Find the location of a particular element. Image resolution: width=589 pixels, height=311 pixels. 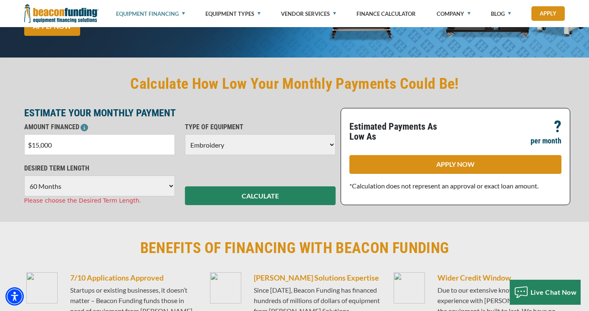

p: ESTIMATE YOUR MONTHLY PAYMENT is located at coordinates (180, 113).